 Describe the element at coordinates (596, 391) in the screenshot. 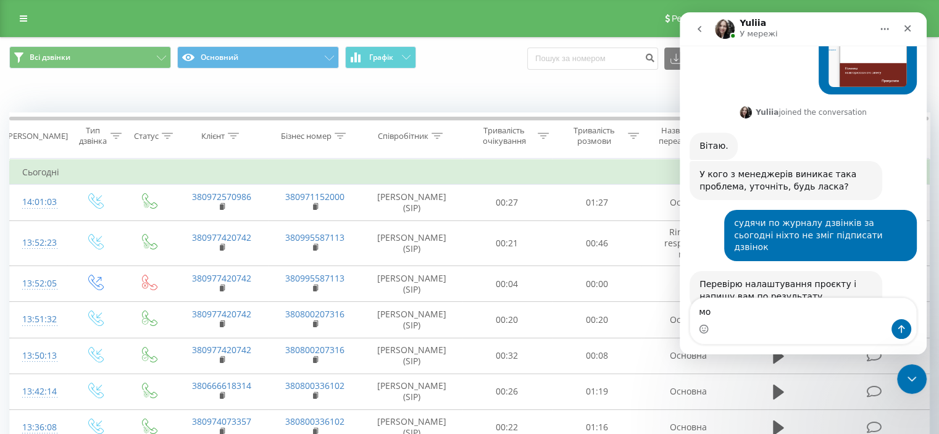

I see `td: 01:19` at that location.